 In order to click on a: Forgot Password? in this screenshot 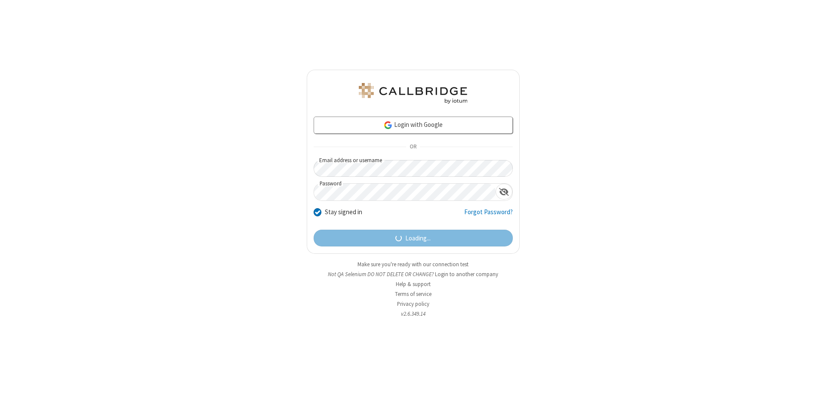, I will do `click(488, 215)`.